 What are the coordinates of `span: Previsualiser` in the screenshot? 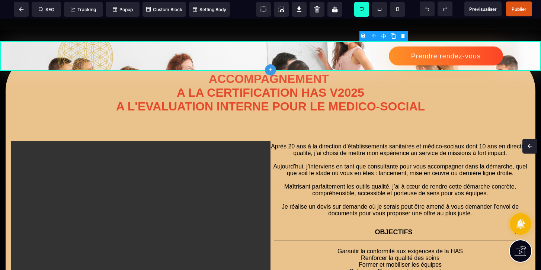 It's located at (483, 9).